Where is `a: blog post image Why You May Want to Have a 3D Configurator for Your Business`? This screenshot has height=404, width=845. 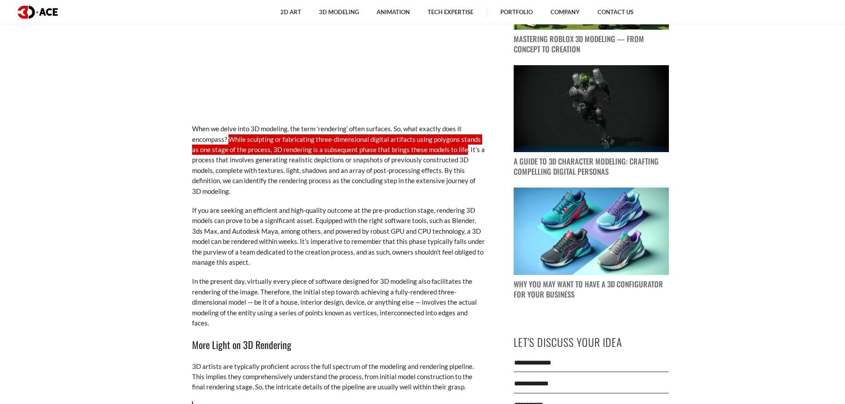
a: blog post image Why You May Want to Have a 3D Configurator for Your Business is located at coordinates (592, 244).